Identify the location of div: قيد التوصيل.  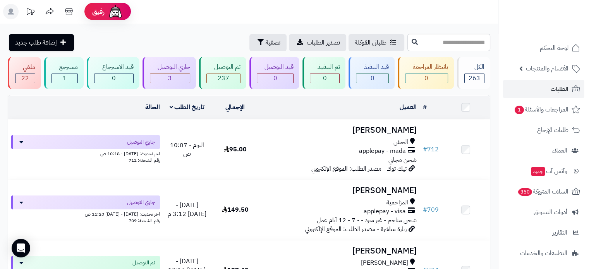
(275, 67).